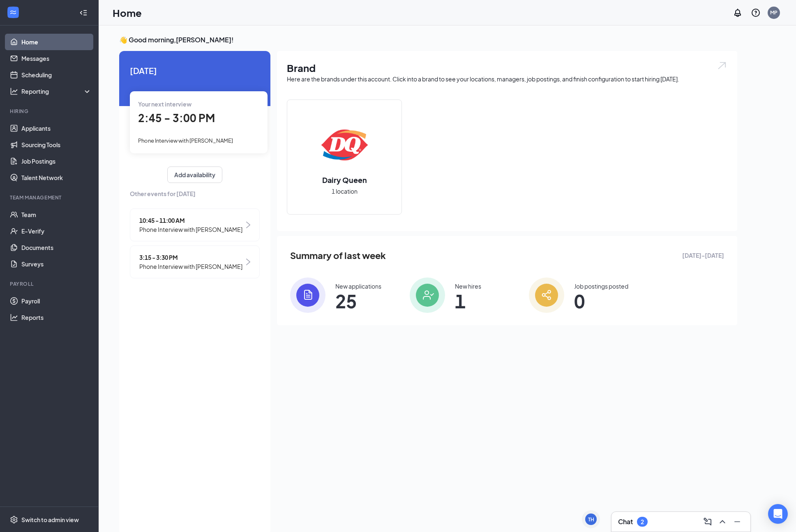 This screenshot has width=796, height=532. What do you see at coordinates (507, 68) in the screenshot?
I see `h1: Brand` at bounding box center [507, 68].